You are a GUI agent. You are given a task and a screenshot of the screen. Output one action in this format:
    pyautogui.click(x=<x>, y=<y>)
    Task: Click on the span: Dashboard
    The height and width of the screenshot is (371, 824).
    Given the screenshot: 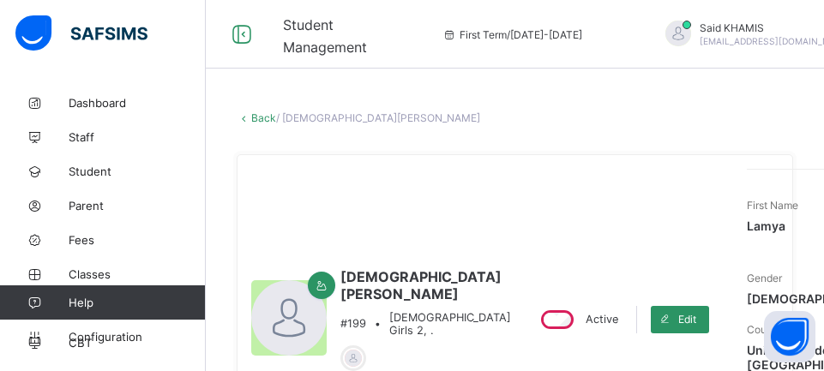 What is the action you would take?
    pyautogui.click(x=137, y=103)
    